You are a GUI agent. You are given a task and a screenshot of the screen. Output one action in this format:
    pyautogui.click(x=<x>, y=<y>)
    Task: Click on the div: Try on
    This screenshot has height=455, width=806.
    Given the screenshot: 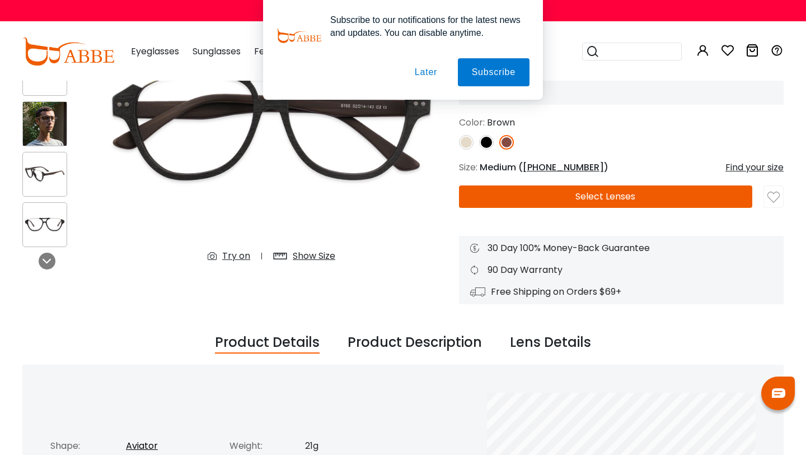 What is the action you would take?
    pyautogui.click(x=236, y=256)
    